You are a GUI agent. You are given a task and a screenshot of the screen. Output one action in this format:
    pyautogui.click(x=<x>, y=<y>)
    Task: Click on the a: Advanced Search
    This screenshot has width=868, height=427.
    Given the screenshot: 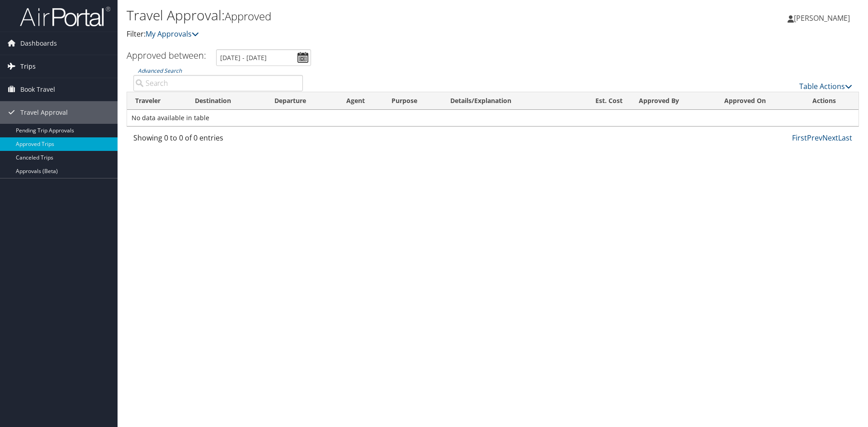 What is the action you would take?
    pyautogui.click(x=159, y=71)
    